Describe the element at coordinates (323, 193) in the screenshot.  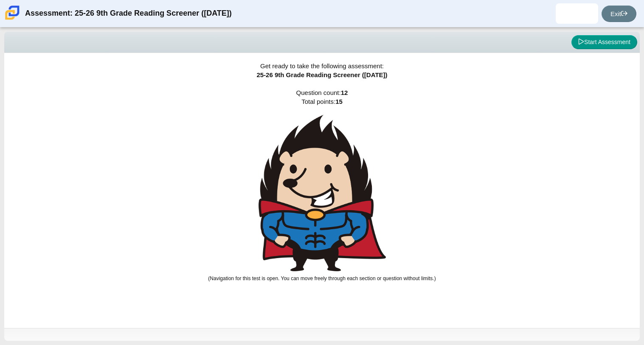
I see `img: hedgehog-super-hero.png` at that location.